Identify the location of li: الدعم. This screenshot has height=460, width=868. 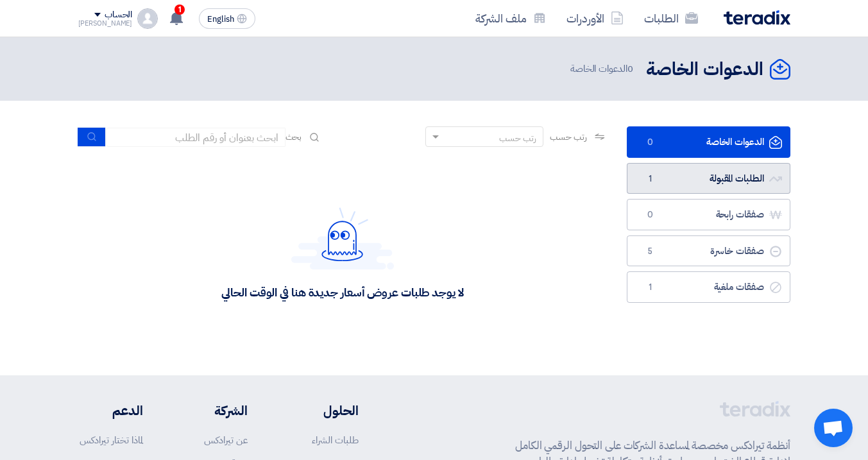
(110, 411).